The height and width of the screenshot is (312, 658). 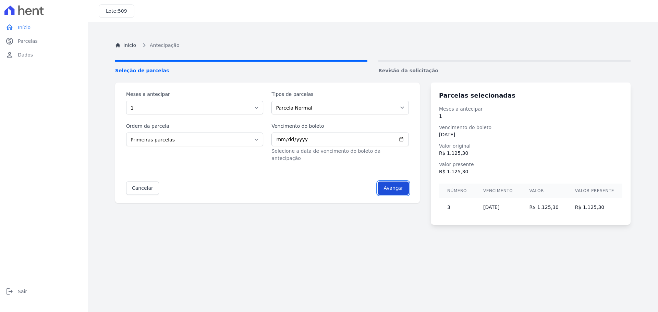 I want to click on th: Valor, so click(x=543, y=191).